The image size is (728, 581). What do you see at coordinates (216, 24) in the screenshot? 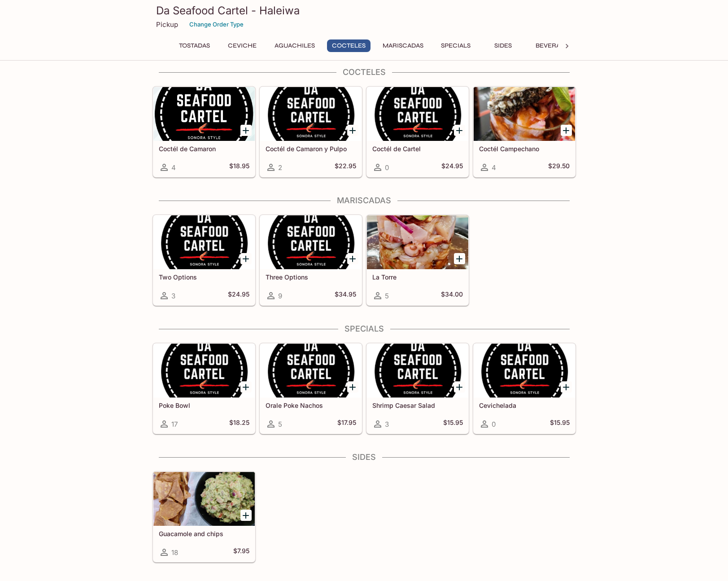
I see `button: Change Order Type` at bounding box center [216, 24].